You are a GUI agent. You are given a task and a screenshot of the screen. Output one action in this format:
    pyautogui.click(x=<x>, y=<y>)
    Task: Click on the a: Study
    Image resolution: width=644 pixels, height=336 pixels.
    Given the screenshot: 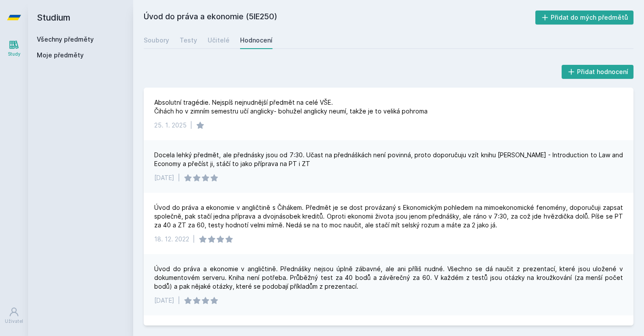 What is the action you would take?
    pyautogui.click(x=14, y=48)
    